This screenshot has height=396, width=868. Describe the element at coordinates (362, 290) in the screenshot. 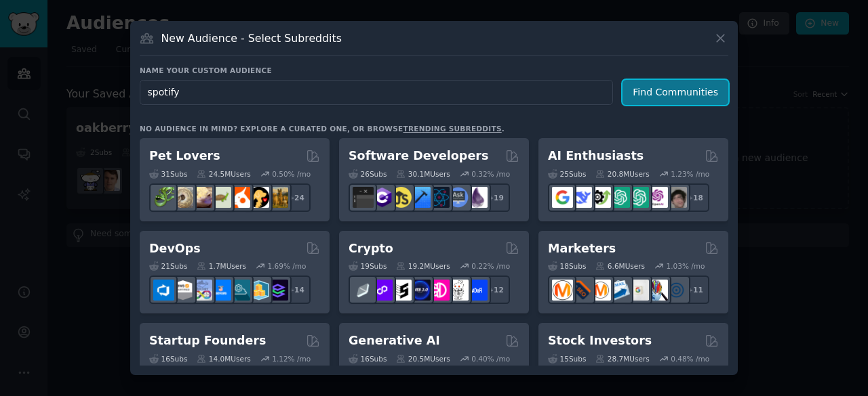

I see `img: ethfinance` at that location.